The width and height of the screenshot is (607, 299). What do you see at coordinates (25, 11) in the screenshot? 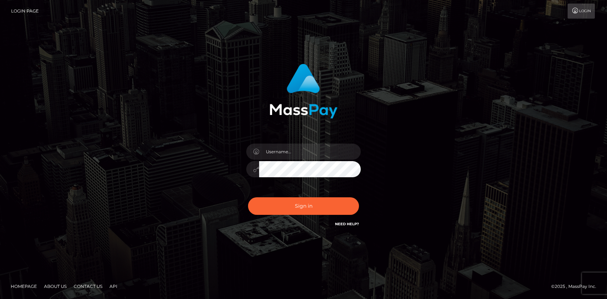
I see `a: Login Page` at bounding box center [25, 11].